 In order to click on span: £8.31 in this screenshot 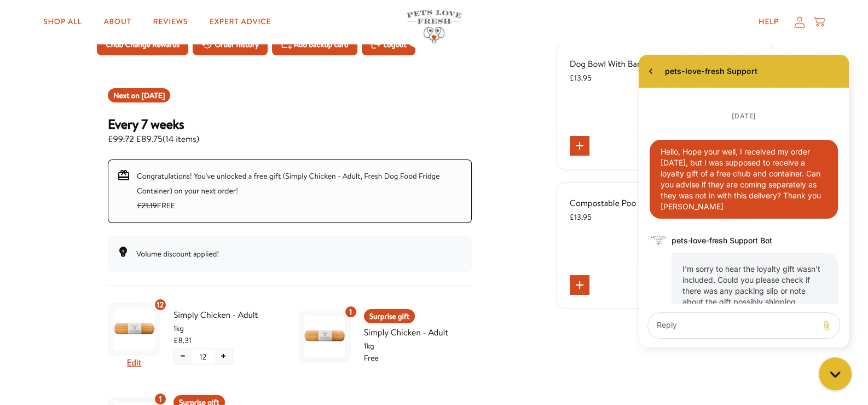, I will do `click(182, 340)`.